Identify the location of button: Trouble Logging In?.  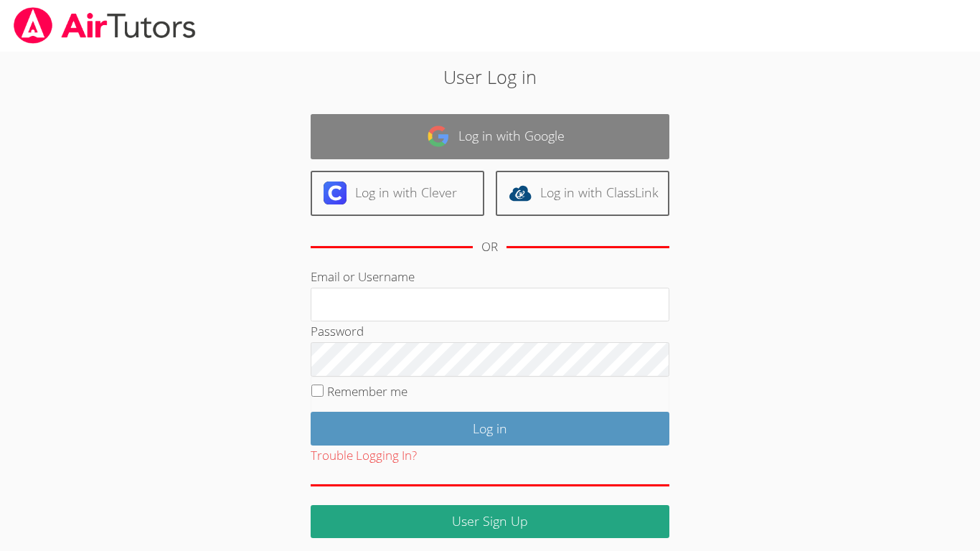
(364, 456).